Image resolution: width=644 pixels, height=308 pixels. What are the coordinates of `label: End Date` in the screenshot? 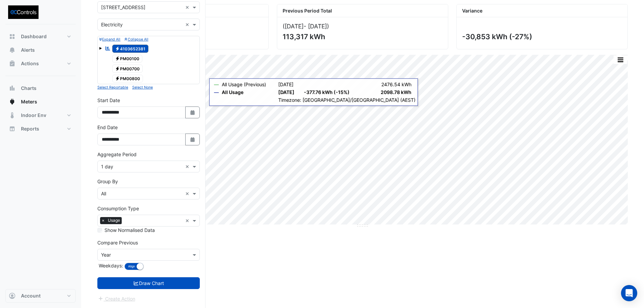 It's located at (108, 127).